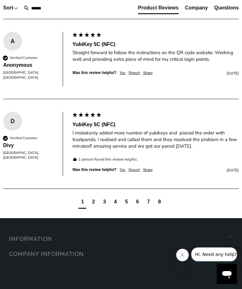  I want to click on h6: Company Information, so click(121, 253).